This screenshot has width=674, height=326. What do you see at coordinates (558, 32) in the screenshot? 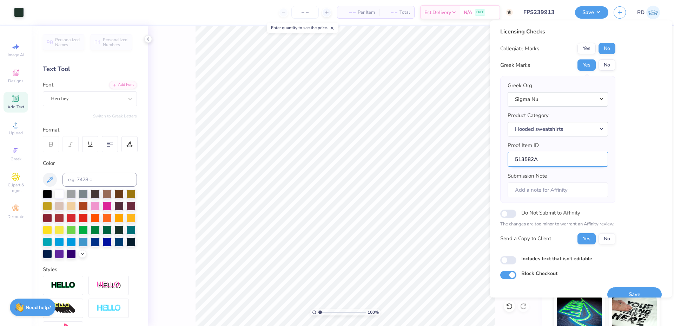
I see `div: Licensing Checks` at bounding box center [558, 32].